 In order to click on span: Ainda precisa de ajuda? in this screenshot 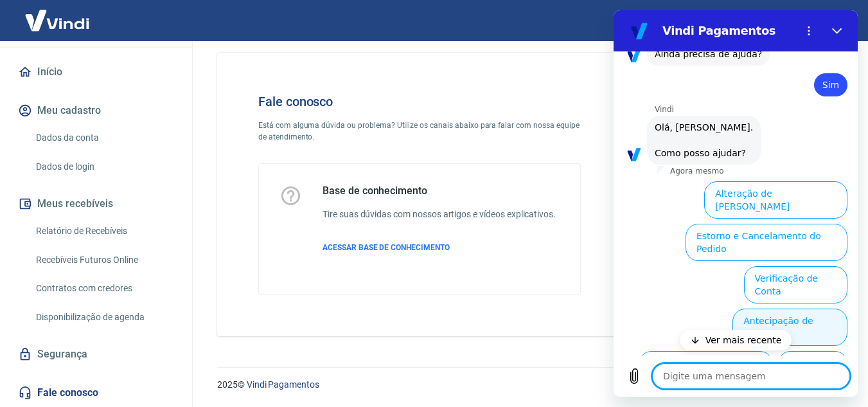, I will do `click(94, 44)`.